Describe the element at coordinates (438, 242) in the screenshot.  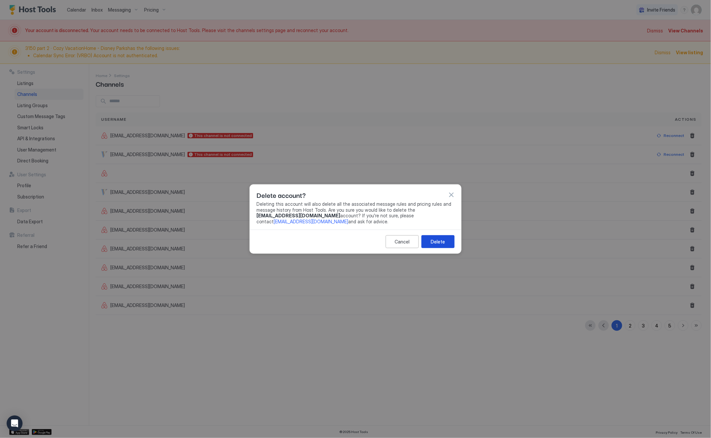
I see `div: Delete` at that location.